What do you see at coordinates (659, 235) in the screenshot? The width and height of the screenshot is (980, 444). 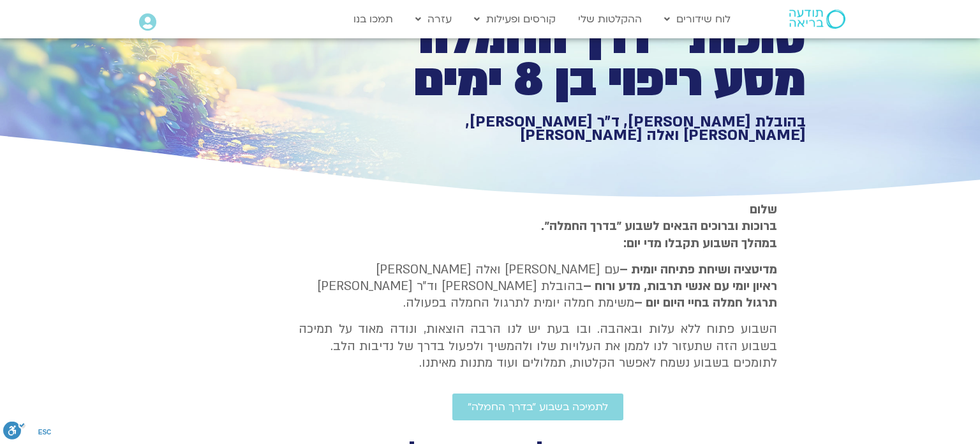 I see `strong: ברוכות וברוכים הבאים לשבוע ״בדרך החמלה״. במהלך השבוע תקבלו מדי יום:` at bounding box center [659, 235].